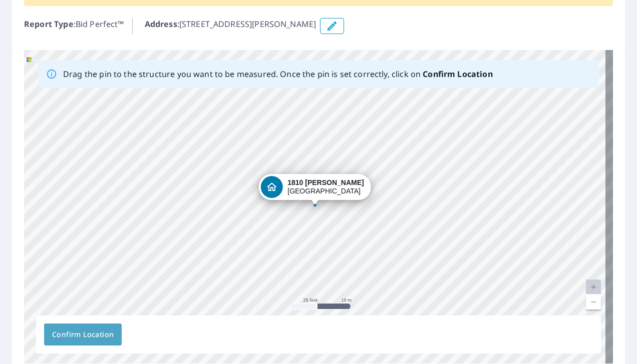 This screenshot has height=364, width=637. I want to click on a: Current Level 20, Zoom Out, so click(593, 302).